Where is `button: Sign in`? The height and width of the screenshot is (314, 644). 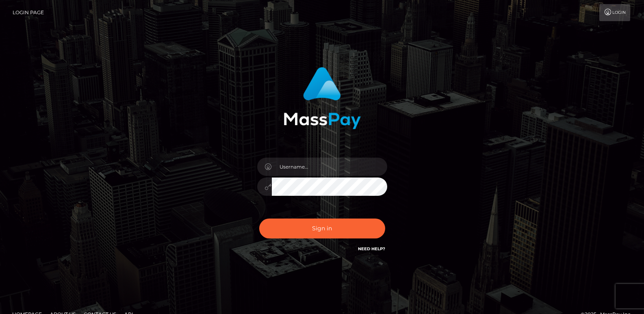 button: Sign in is located at coordinates (322, 229).